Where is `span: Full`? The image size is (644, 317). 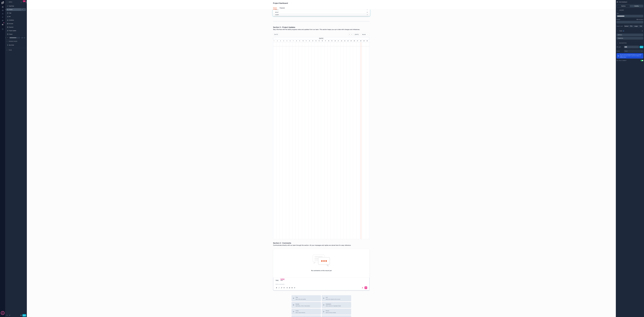 span: Full is located at coordinates (641, 26).